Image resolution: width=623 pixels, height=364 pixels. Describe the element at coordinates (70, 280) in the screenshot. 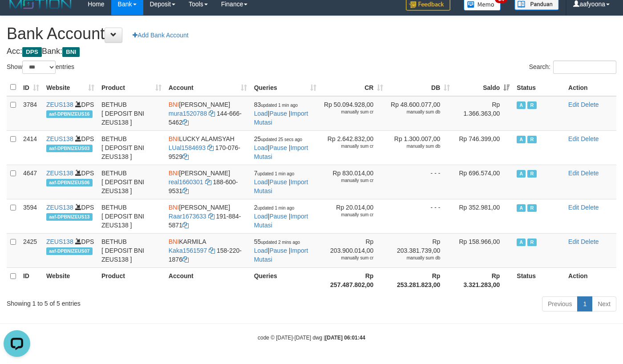

I see `th: Website` at that location.